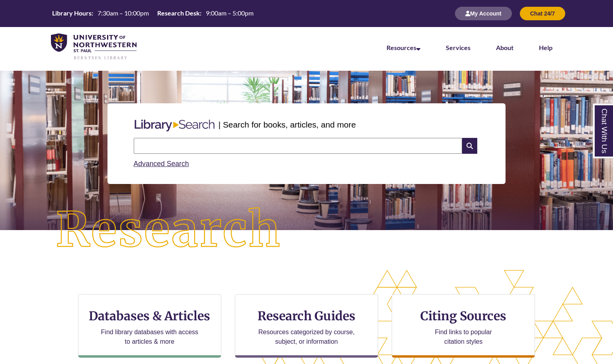 The height and width of the screenshot is (364, 613). I want to click on a: Chat 24/7, so click(542, 13).